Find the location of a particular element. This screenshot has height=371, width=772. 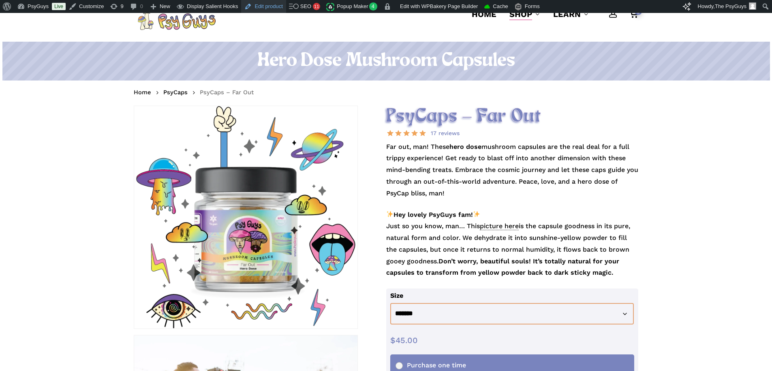

a: Learn is located at coordinates (571, 14).